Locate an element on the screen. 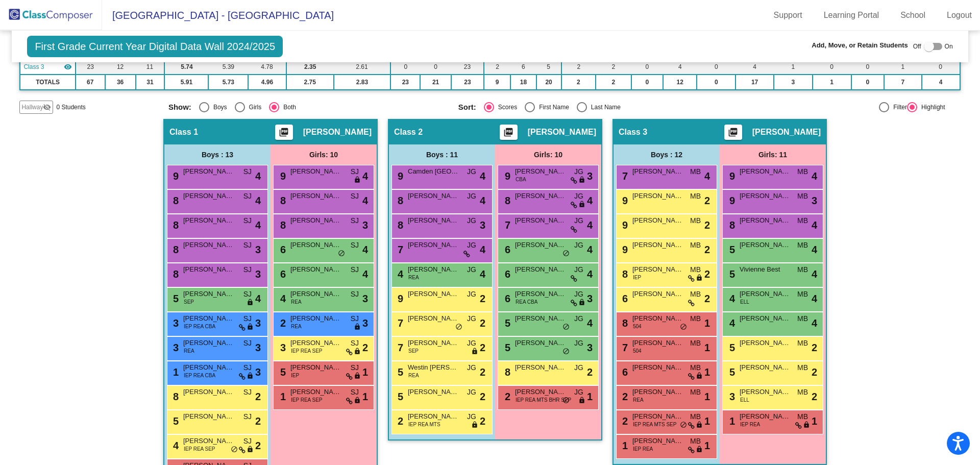 Image resolution: width=980 pixels, height=465 pixels. div: Both is located at coordinates (287, 107).